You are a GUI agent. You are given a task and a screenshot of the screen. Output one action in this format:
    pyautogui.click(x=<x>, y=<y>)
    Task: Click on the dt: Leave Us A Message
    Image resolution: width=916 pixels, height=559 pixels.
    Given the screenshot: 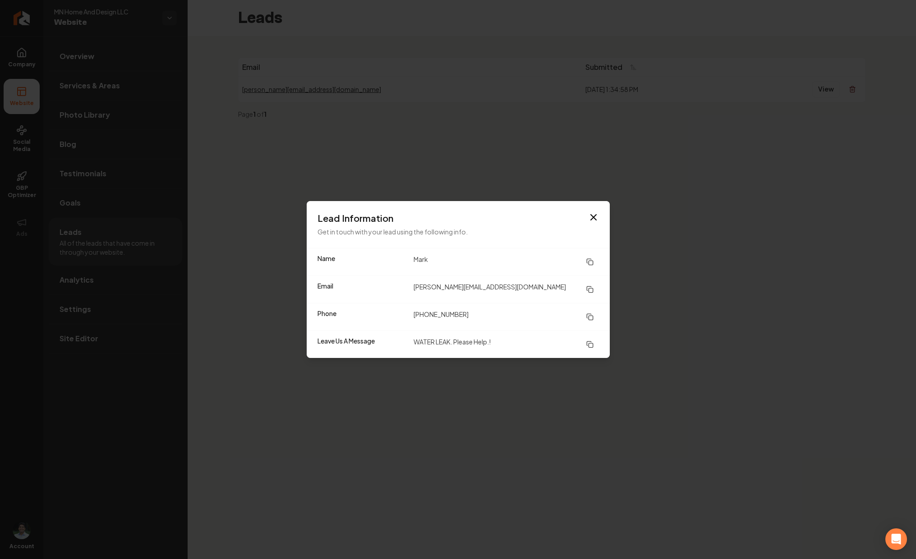 What is the action you would take?
    pyautogui.click(x=362, y=345)
    